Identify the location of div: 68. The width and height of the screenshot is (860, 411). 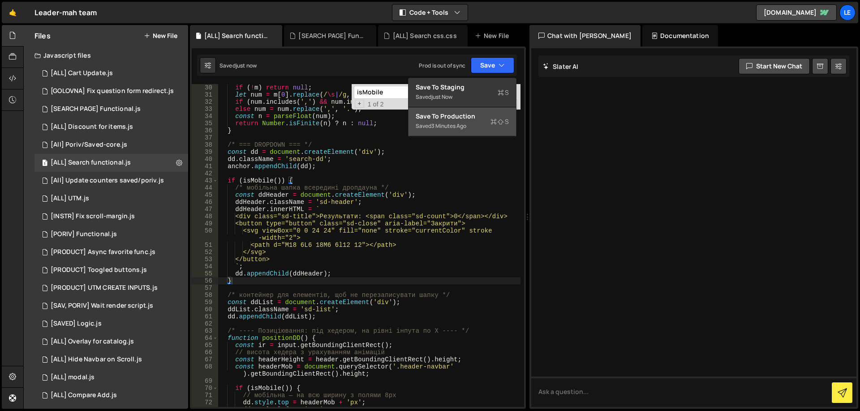
(205, 371).